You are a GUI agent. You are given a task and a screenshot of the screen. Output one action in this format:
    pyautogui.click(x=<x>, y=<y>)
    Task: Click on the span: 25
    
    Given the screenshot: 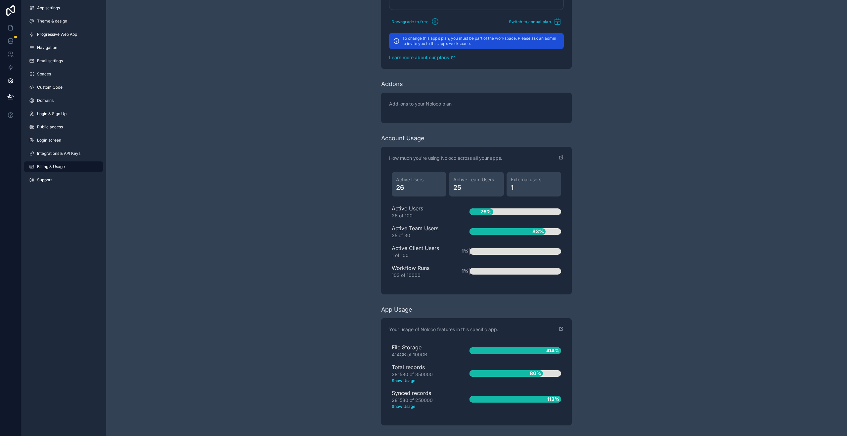 What is the action you would take?
    pyautogui.click(x=476, y=188)
    